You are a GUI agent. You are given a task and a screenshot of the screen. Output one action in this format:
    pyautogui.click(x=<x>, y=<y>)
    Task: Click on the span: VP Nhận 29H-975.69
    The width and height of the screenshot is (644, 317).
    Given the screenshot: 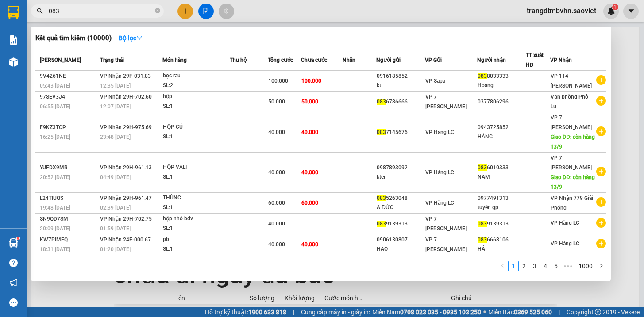 What is the action you would take?
    pyautogui.click(x=126, y=127)
    